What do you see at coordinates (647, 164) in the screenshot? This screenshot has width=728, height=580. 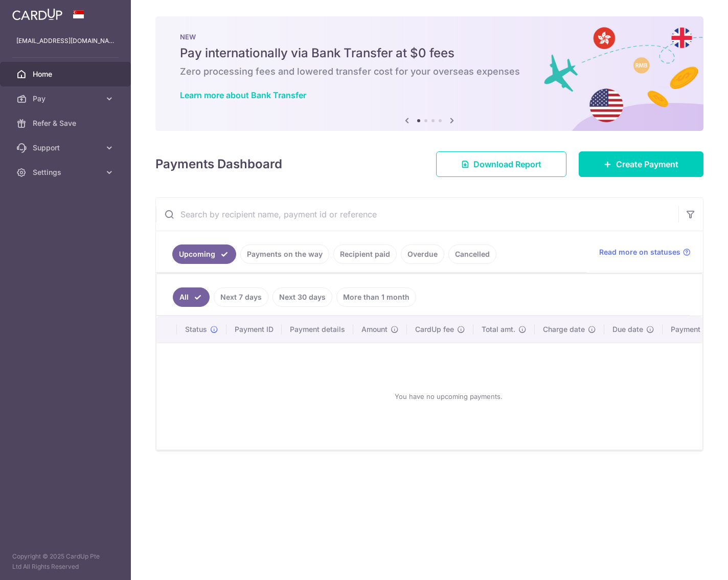 I see `span: Create Payment` at bounding box center [647, 164].